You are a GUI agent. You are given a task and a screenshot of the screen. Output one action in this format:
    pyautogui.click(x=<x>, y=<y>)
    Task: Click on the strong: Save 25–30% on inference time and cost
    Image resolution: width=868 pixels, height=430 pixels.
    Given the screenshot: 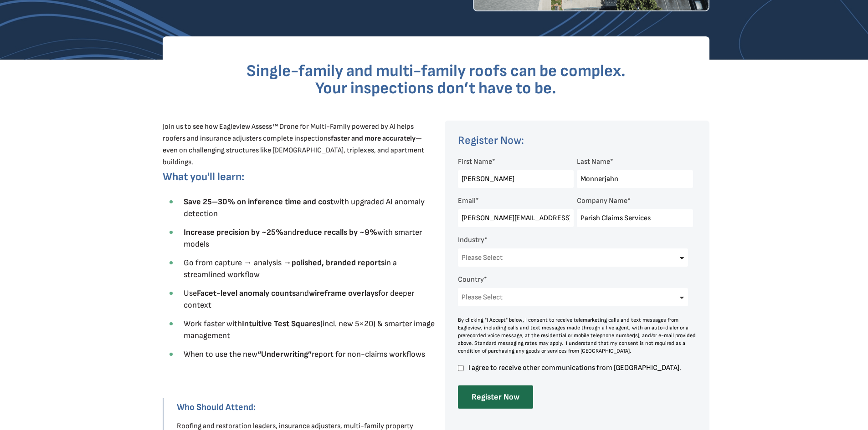 What is the action you would take?
    pyautogui.click(x=259, y=202)
    